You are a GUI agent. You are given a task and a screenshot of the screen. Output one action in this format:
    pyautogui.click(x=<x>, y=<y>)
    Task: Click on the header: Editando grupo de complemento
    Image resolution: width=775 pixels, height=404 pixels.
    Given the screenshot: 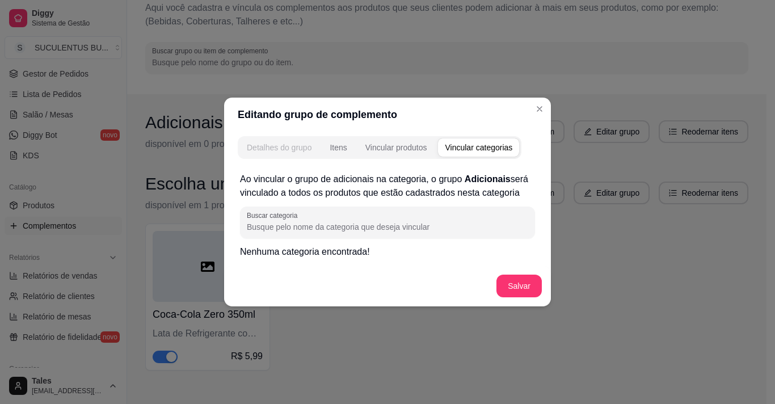 What is the action you would take?
    pyautogui.click(x=387, y=115)
    